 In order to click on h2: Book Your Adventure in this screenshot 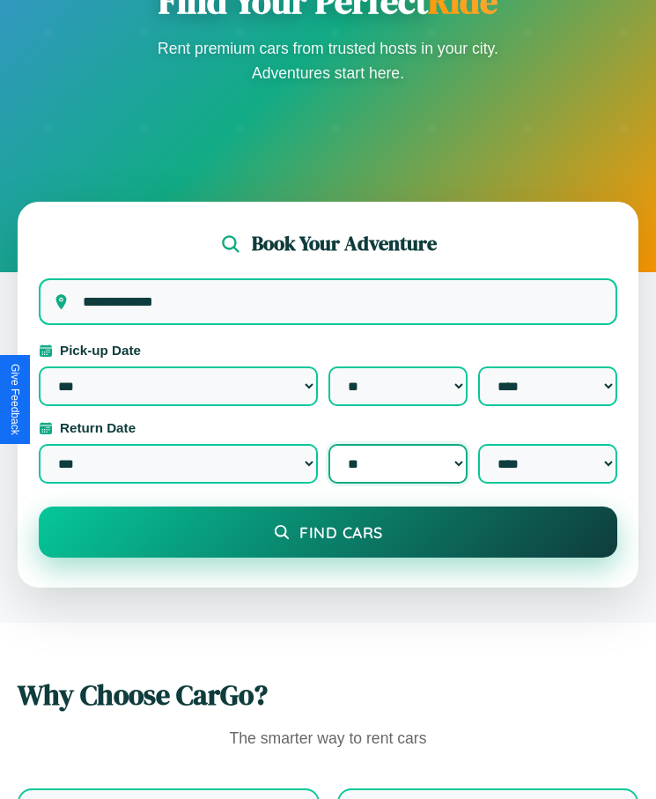, I will do `click(344, 243)`.